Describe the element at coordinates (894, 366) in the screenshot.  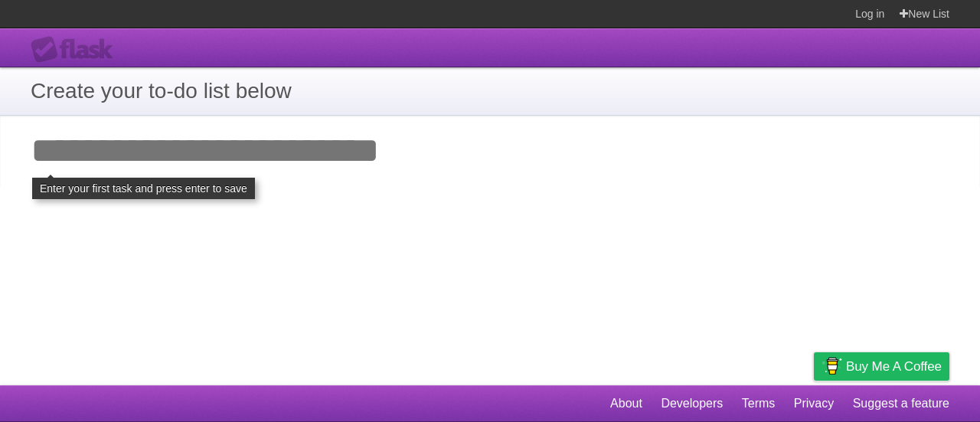
I see `span: Buy me a coffee` at that location.